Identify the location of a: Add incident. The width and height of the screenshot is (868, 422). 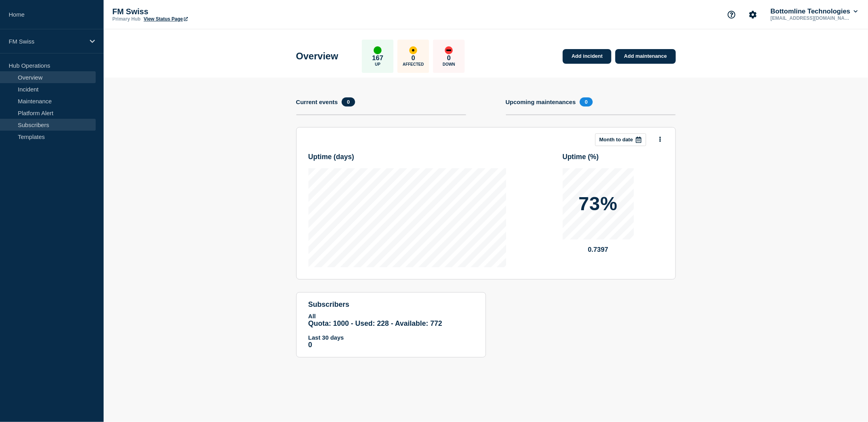
(587, 56).